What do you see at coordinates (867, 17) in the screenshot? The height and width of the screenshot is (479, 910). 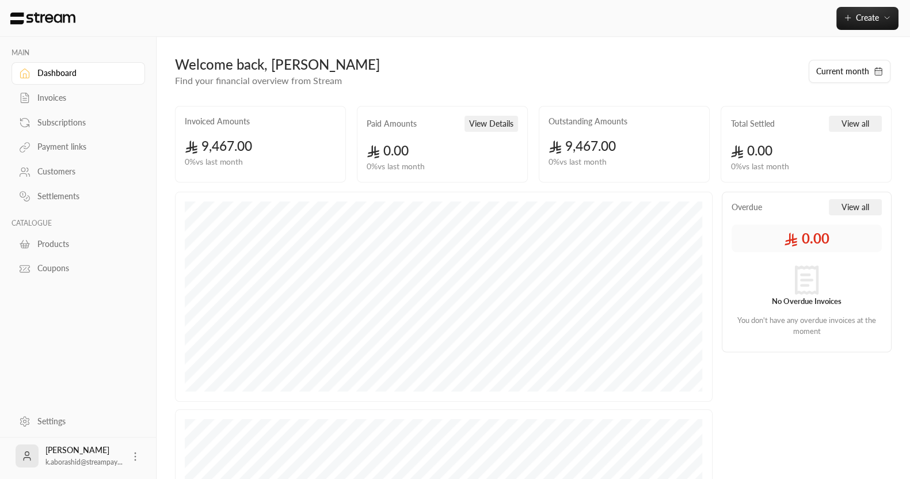 I see `span: Create` at bounding box center [867, 17].